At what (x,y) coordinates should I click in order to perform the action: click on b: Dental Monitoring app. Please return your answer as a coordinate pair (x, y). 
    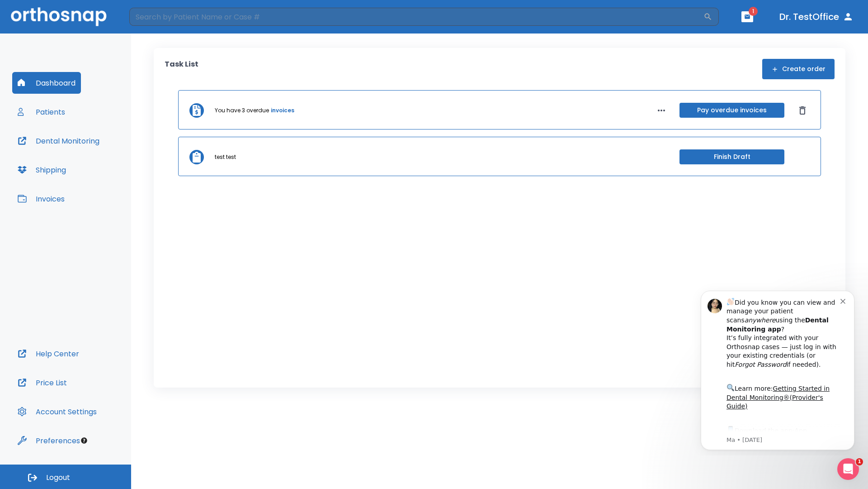
    Looking at the image, I should click on (90, 42).